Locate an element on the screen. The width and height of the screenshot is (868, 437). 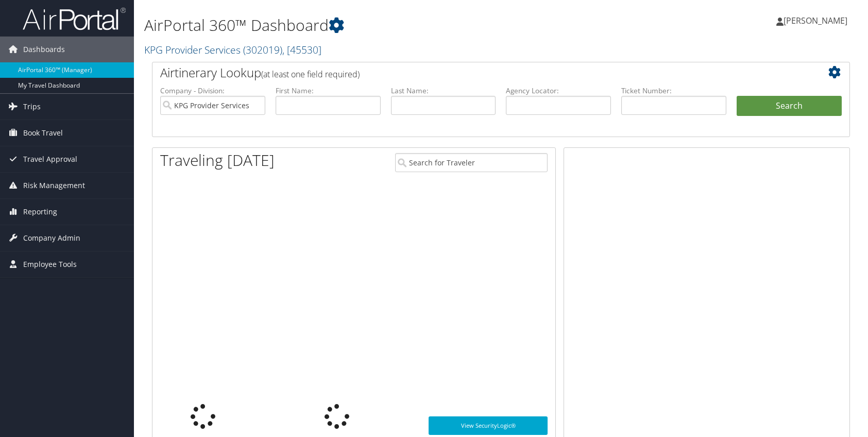
span: ( 302019 ) is located at coordinates (263, 49).